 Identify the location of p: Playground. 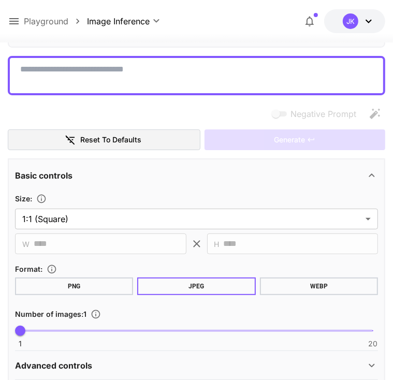
(46, 21).